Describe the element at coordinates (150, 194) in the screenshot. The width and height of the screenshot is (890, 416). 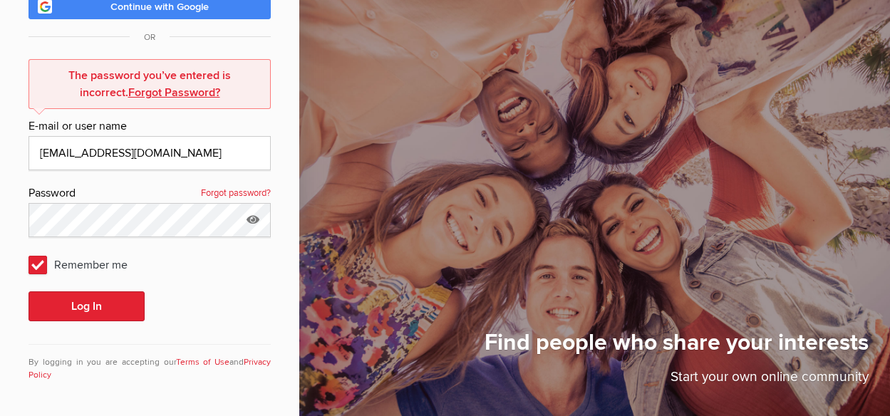
I see `div: Password` at that location.